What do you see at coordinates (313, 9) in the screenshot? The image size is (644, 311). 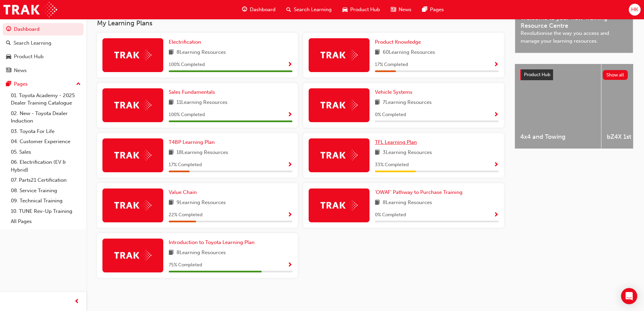 I see `span: Search Learning` at bounding box center [313, 9].